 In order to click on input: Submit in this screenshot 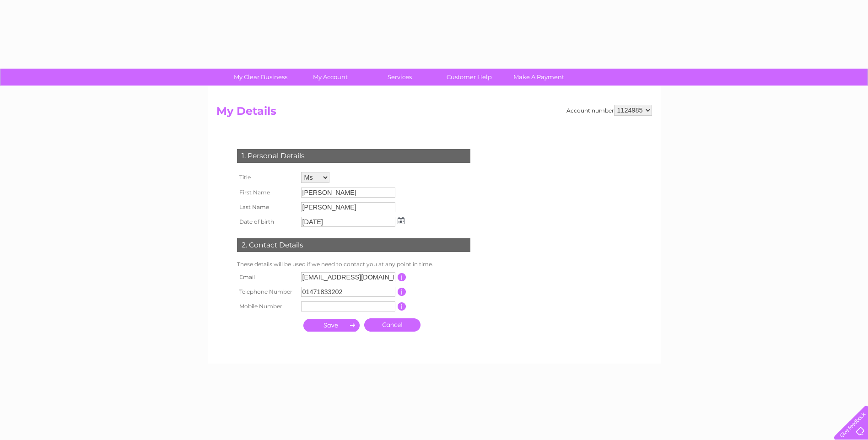, I will do `click(331, 325)`.